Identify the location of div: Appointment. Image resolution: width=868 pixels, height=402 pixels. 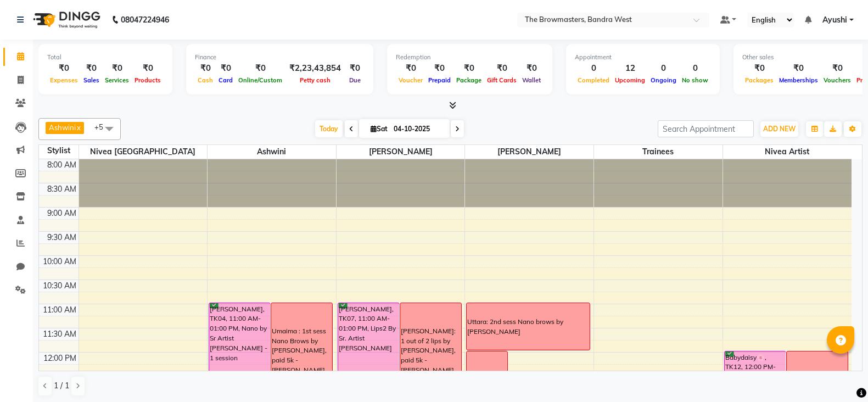
(643, 57).